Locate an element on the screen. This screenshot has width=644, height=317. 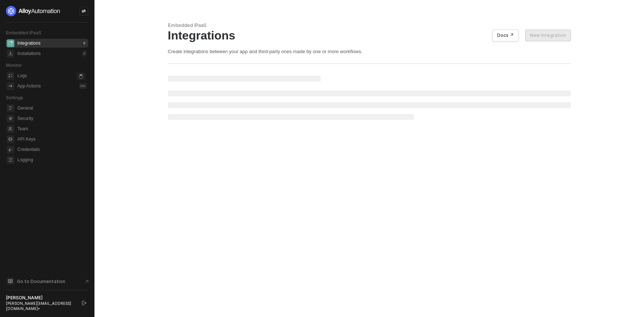
span: General is located at coordinates (52, 108).